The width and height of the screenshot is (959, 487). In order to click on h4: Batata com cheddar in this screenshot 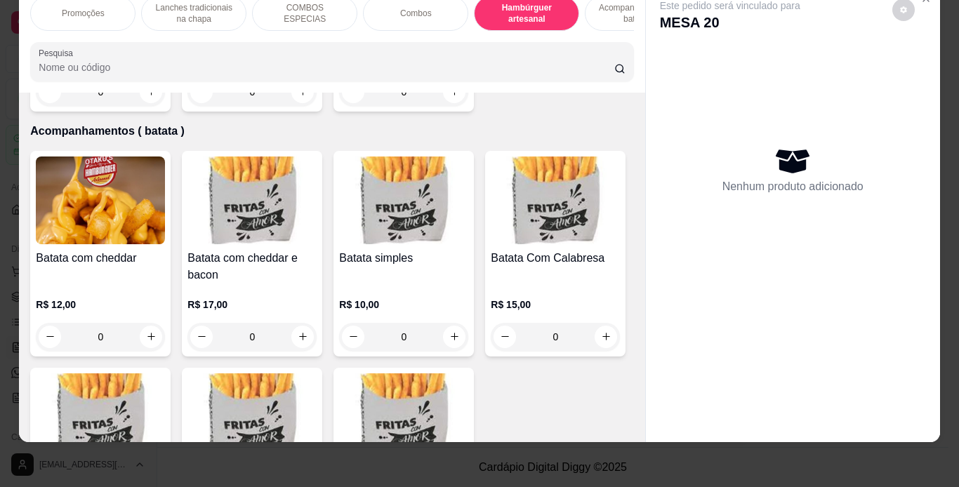, I will do `click(100, 258)`.